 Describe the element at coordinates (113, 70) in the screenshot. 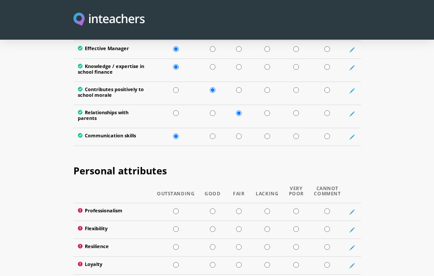

I see `label: Knowledge / expertise in school finance` at that location.